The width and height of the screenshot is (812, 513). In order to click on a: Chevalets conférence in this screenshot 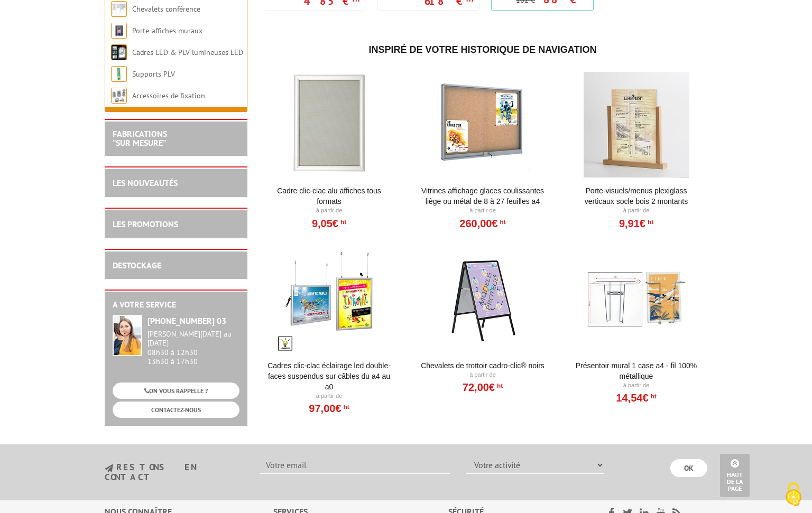, I will do `click(166, 9)`.